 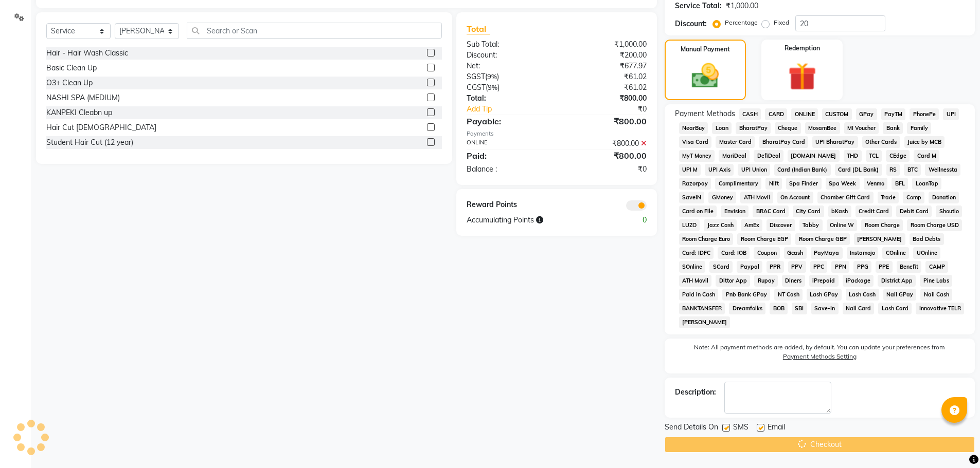 I want to click on div: Service Total:, so click(x=698, y=6).